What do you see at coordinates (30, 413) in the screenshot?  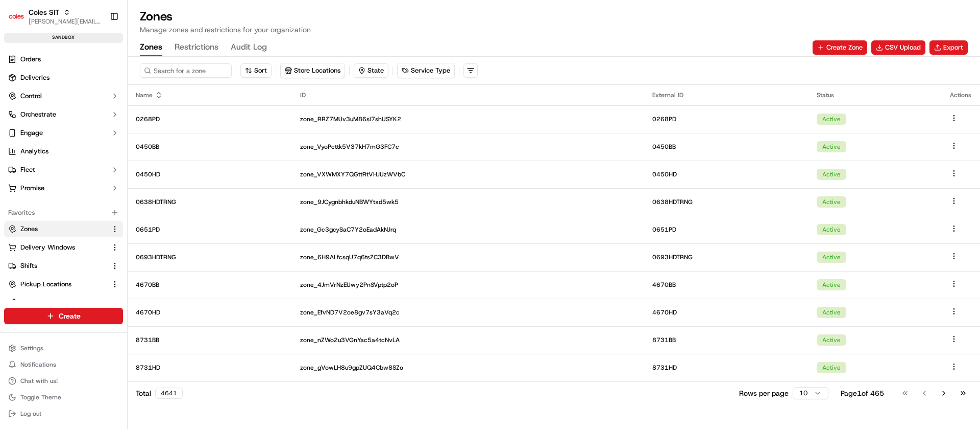 I see `span: Log out` at bounding box center [30, 413].